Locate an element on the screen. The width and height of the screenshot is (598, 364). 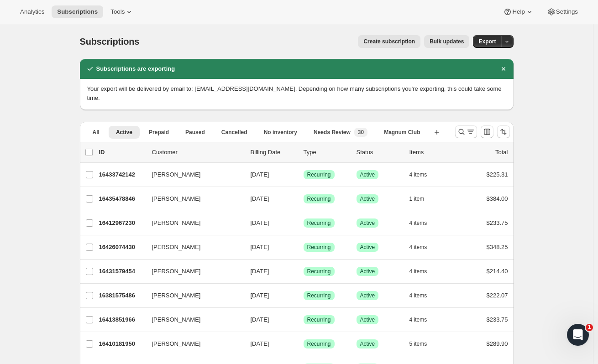
button: Analytics is located at coordinates (32, 12).